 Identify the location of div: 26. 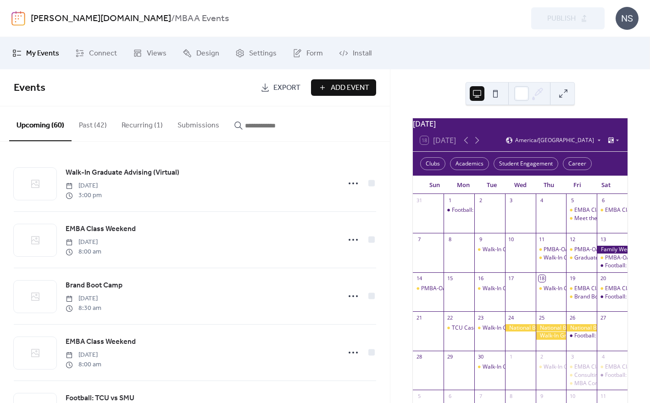
(572, 318).